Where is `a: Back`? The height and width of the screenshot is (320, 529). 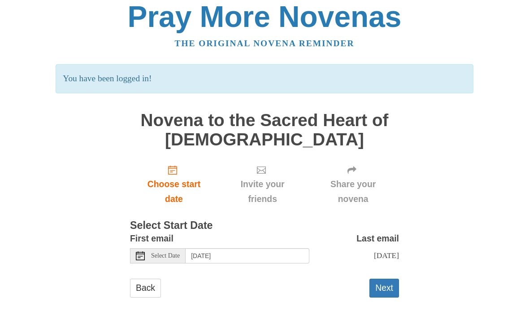 a: Back is located at coordinates (145, 287).